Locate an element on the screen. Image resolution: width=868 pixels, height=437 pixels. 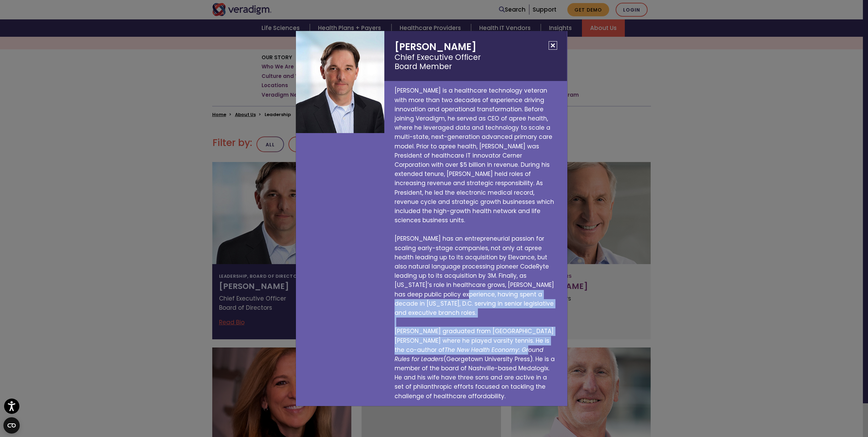
small: Chief Executive Officer Board Member is located at coordinates (476, 62).